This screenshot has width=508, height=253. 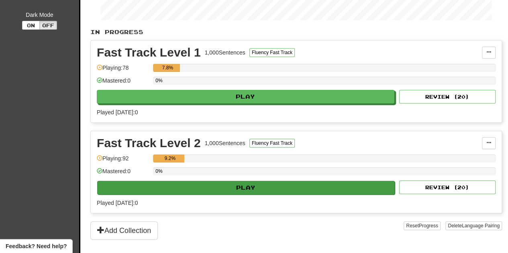 What do you see at coordinates (473, 226) in the screenshot?
I see `button: DeleteLanguage Pairing` at bounding box center [473, 226].